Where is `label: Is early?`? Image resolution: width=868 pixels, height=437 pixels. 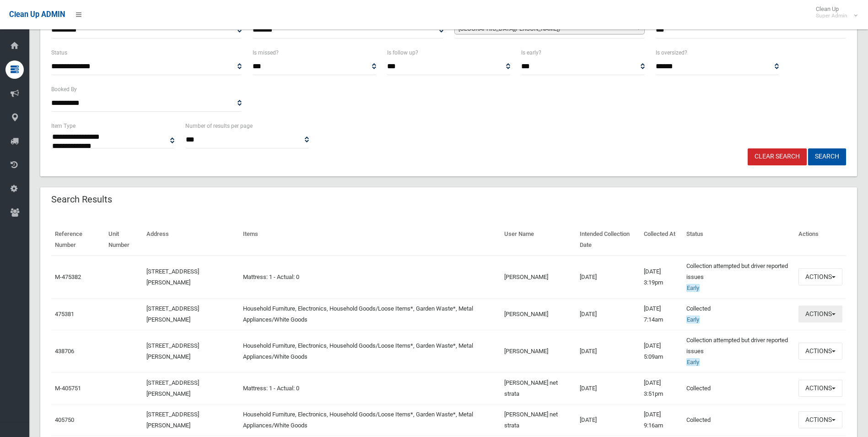
label: Is early? is located at coordinates (531, 53).